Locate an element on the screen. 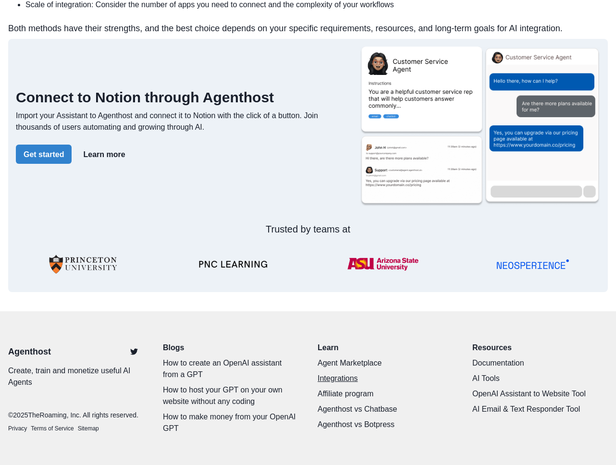 The width and height of the screenshot is (616, 465). a: Get started is located at coordinates (44, 154).